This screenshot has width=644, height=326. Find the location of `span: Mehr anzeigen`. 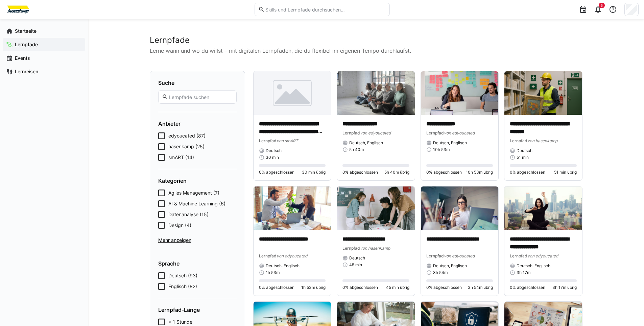

span: Mehr anzeigen is located at coordinates (197, 240).